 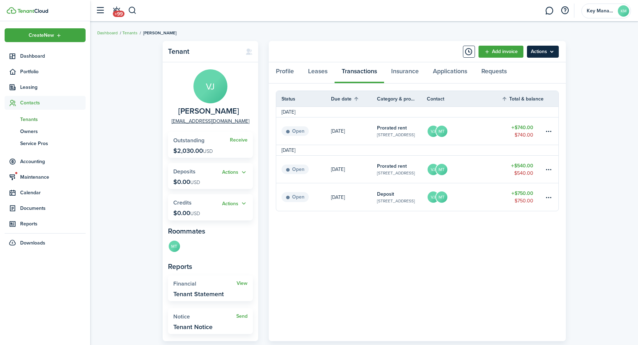 What do you see at coordinates (100, 11) in the screenshot?
I see `button: Open sidebar` at bounding box center [100, 11].